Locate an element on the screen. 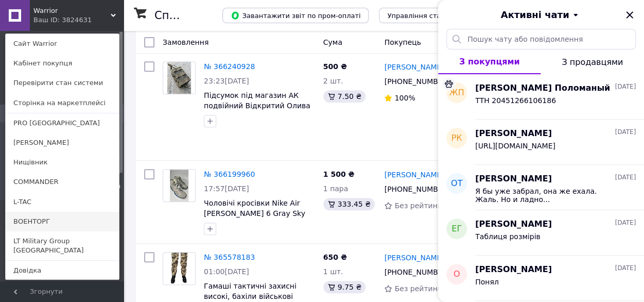  span: О is located at coordinates (456, 274).